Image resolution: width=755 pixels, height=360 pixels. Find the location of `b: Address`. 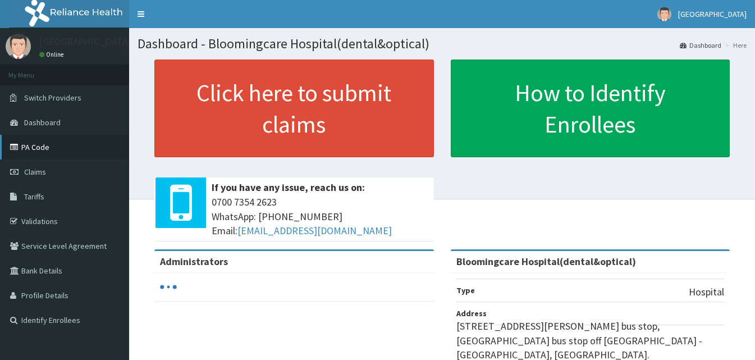

b: Address is located at coordinates (472, 313).